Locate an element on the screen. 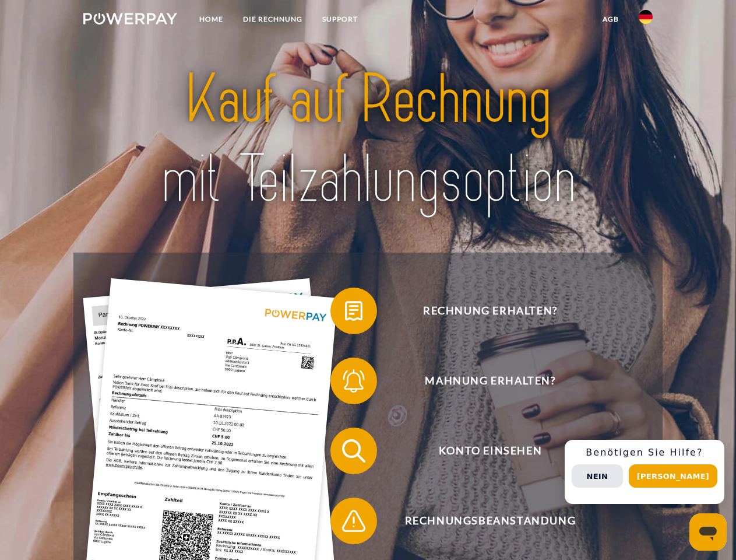  img: qb_warning.svg is located at coordinates (354, 521).